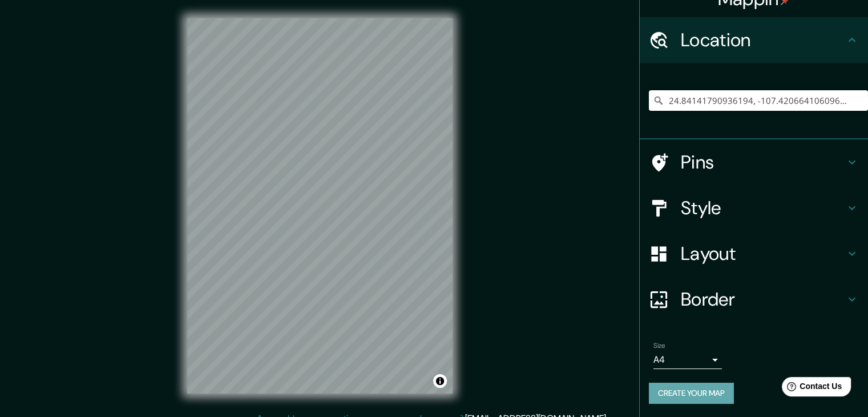 The width and height of the screenshot is (868, 417). Describe the element at coordinates (763, 299) in the screenshot. I see `h4: Border` at that location.